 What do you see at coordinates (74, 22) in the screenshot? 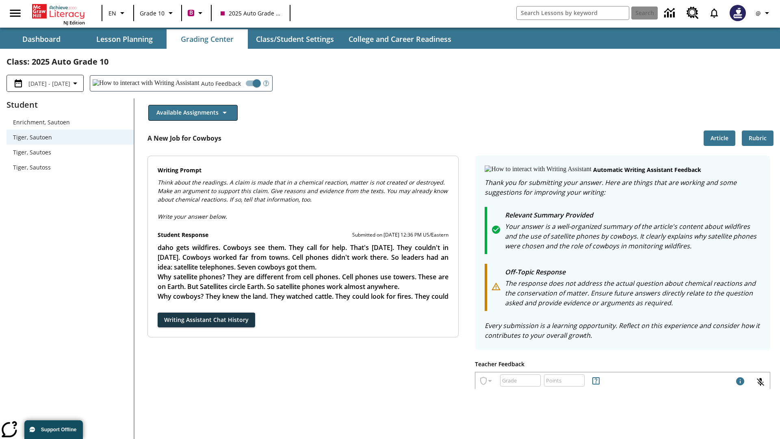
I see `span: NJ Edition` at bounding box center [74, 22].